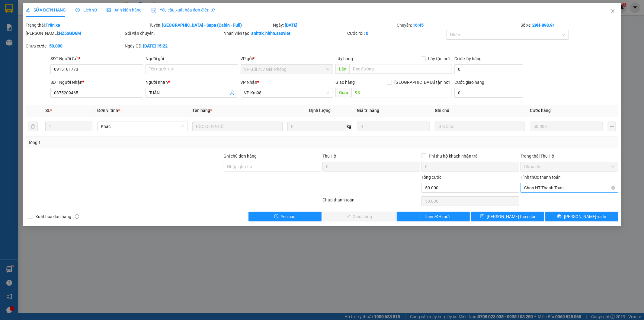 The height and width of the screenshot is (320, 644). I want to click on button: exclamation-circleYêu cầu, so click(285, 216).